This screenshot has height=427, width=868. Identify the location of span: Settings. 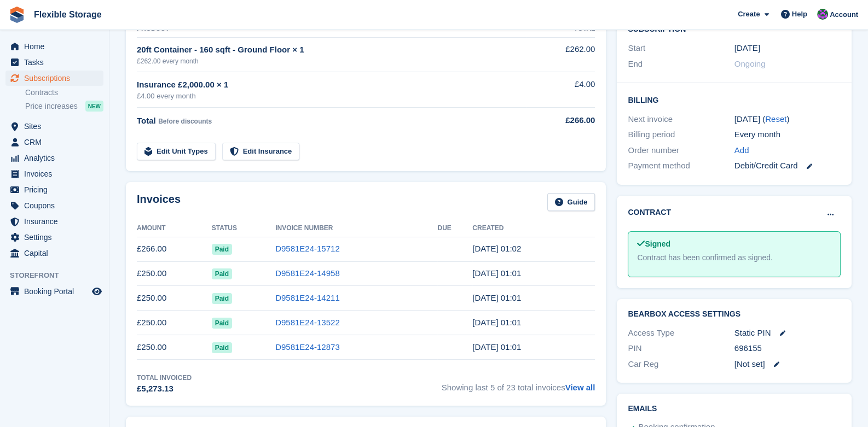
(57, 238).